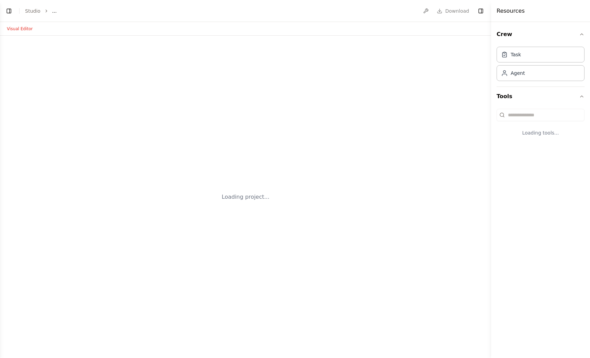 The width and height of the screenshot is (590, 358). What do you see at coordinates (33, 11) in the screenshot?
I see `a: Studio` at bounding box center [33, 11].